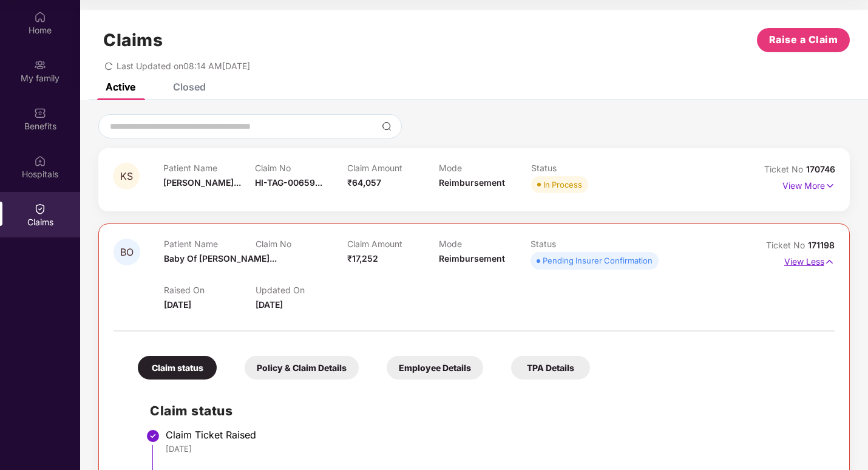 This screenshot has width=868, height=470. I want to click on button: Raise a Claim, so click(803, 40).